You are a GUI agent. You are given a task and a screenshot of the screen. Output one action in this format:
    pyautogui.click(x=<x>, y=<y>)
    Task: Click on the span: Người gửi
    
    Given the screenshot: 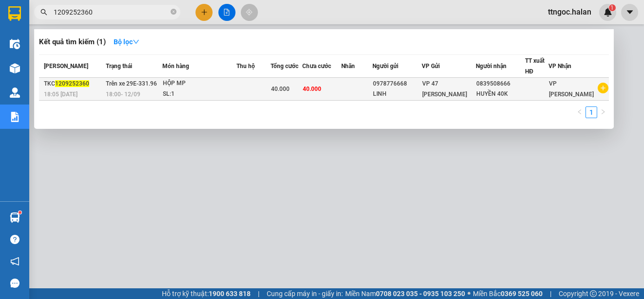 What is the action you would take?
    pyautogui.click(x=385, y=66)
    